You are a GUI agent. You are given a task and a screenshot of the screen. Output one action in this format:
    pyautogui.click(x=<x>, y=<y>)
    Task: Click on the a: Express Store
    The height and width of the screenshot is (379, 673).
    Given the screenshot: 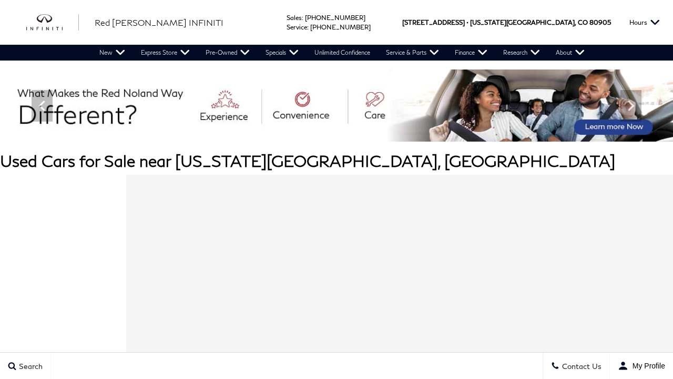 What is the action you would take?
    pyautogui.click(x=165, y=53)
    